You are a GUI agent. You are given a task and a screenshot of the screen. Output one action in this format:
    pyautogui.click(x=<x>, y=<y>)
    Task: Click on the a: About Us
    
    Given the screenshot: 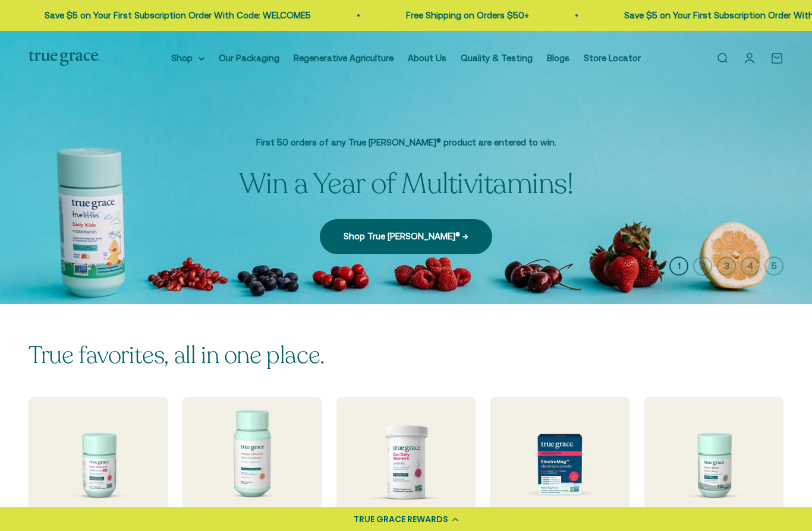 What is the action you would take?
    pyautogui.click(x=426, y=57)
    